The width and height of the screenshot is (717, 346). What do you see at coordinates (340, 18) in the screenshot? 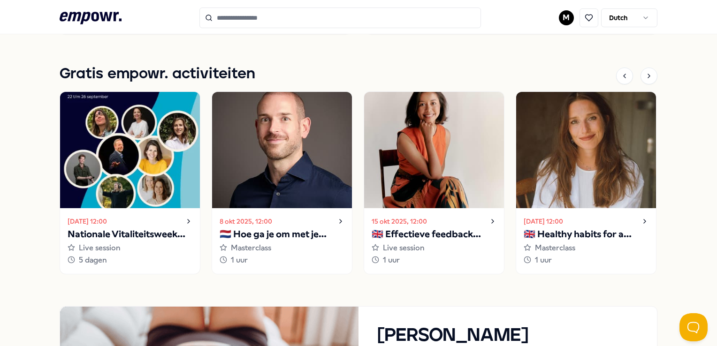
I see `input: Search for products, categories or subcategories` at bounding box center [340, 18].